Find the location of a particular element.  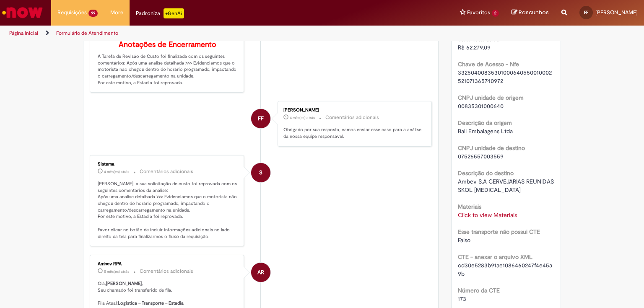

b: Anotações de Encerramento is located at coordinates (167, 45).